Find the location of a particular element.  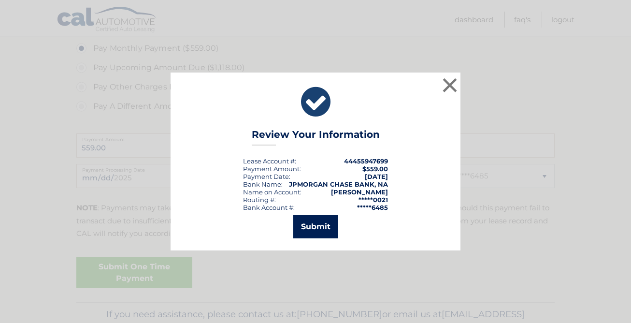

strong: JPMORGAN CHASE BANK, NA is located at coordinates (338, 184).